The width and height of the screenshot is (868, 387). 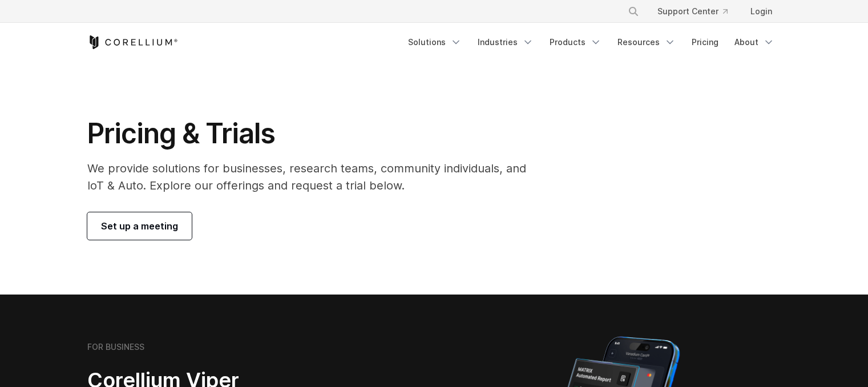 I want to click on a: Products, so click(x=575, y=42).